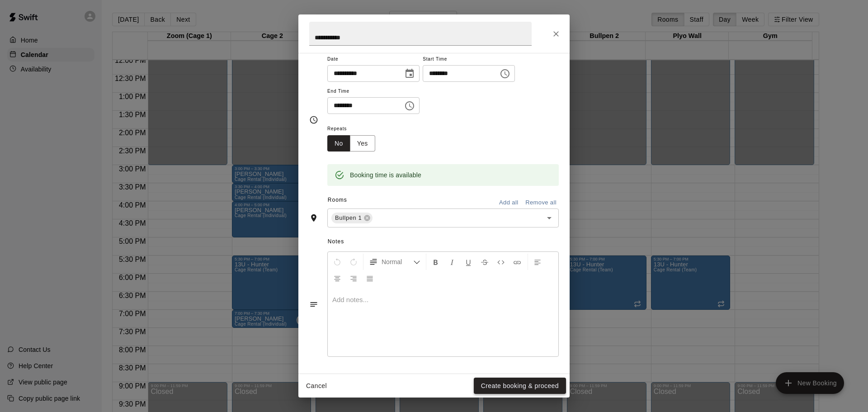 The image size is (868, 412). Describe the element at coordinates (363, 144) in the screenshot. I see `button: Yes` at that location.